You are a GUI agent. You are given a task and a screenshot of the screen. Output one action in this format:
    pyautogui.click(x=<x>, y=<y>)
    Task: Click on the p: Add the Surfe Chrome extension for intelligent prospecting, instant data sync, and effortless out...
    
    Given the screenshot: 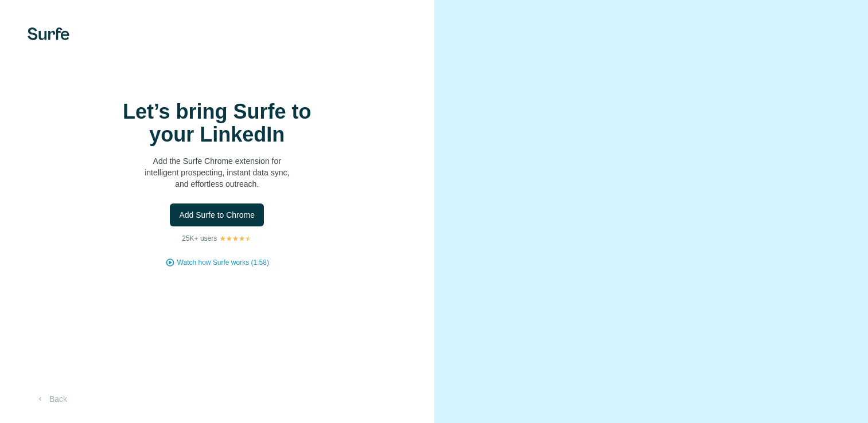 What is the action you would take?
    pyautogui.click(x=217, y=173)
    